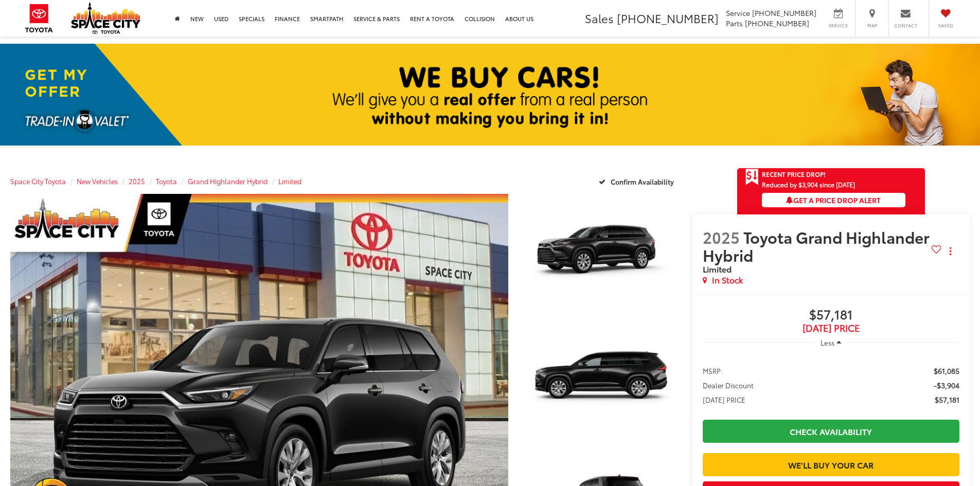 The image size is (980, 486). Describe the element at coordinates (166, 181) in the screenshot. I see `span: Toyota` at that location.